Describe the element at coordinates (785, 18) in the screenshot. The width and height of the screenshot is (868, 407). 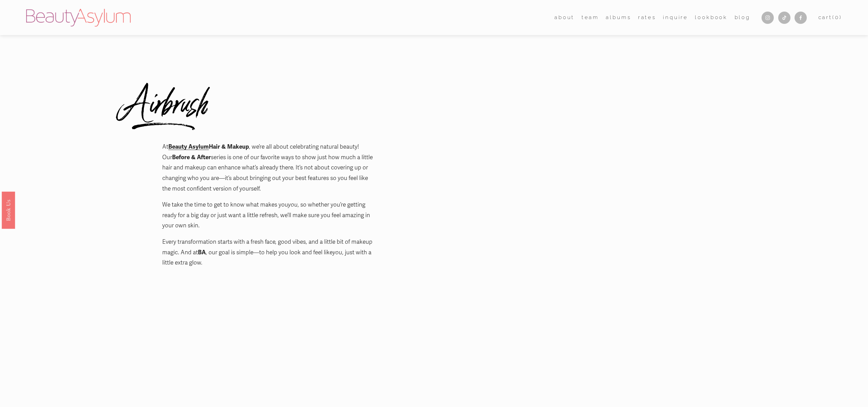
I see `a: TikTok` at that location.